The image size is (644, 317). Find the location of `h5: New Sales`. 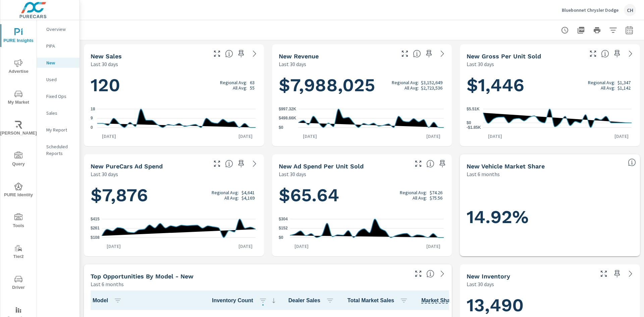

h5: New Sales is located at coordinates (106, 56).